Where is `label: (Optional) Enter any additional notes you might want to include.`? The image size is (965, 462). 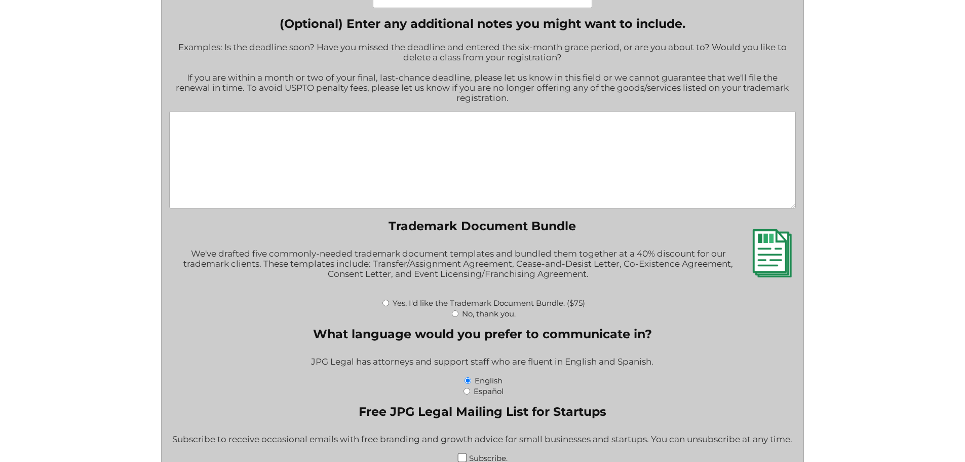
label: (Optional) Enter any additional notes you might want to include. is located at coordinates (482, 23).